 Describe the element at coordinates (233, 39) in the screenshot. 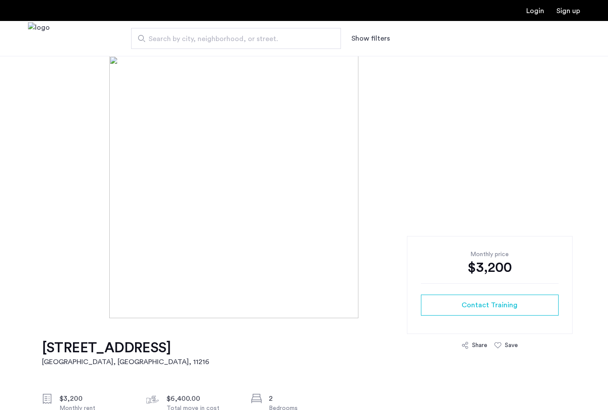

I see `span: Search by city, neighborhood, or street.` at that location.